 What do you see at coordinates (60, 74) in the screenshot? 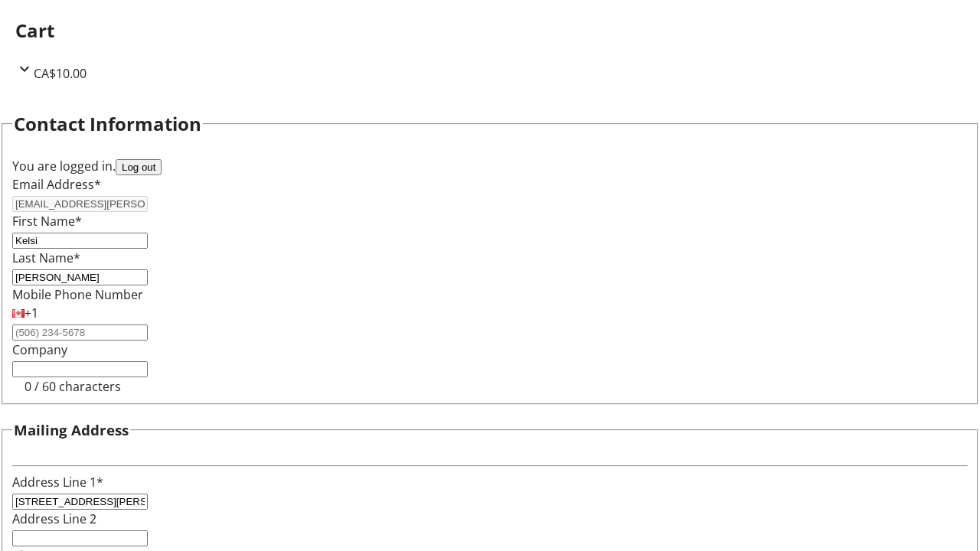
I see `span: CA$10.00` at bounding box center [60, 74].